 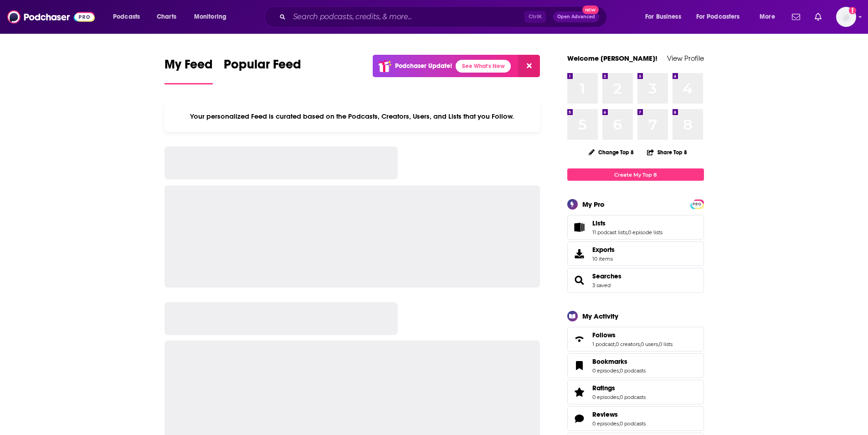 I want to click on a: 0 lists, so click(x=666, y=344).